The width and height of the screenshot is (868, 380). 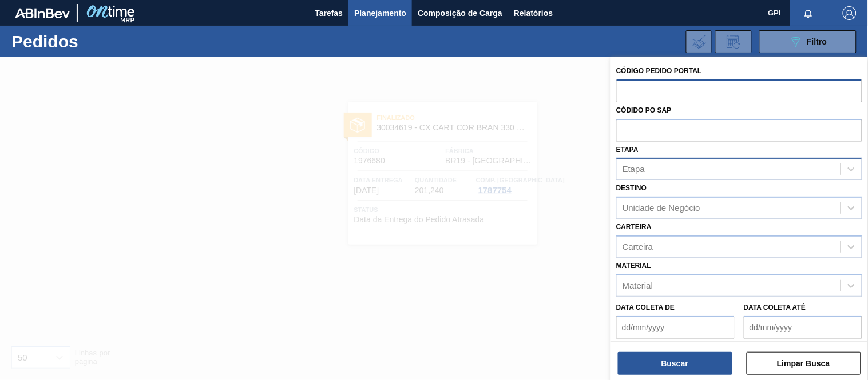 I want to click on label: Material, so click(x=634, y=266).